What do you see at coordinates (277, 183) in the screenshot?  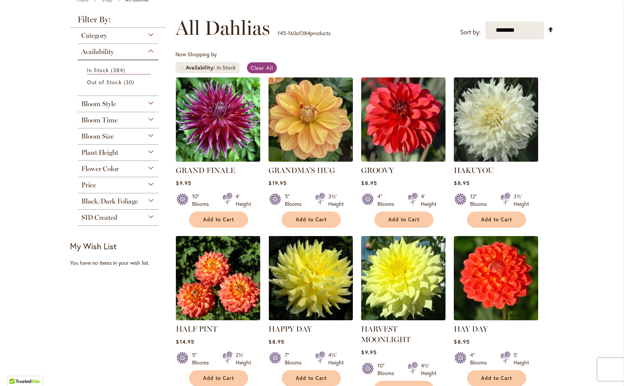 I see `span: $19.95` at bounding box center [277, 183].